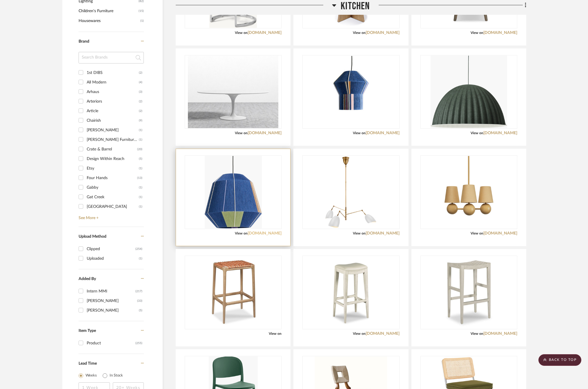  I want to click on div: Four Hands, so click(112, 178).